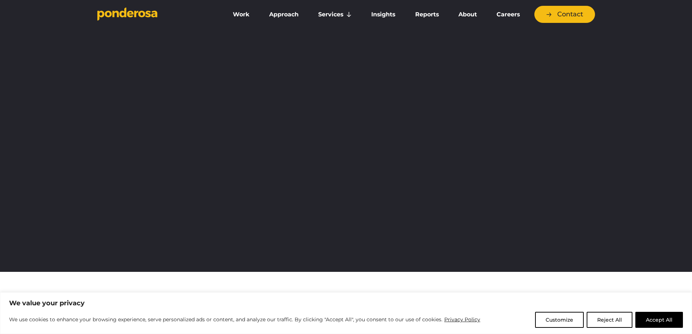  What do you see at coordinates (559, 320) in the screenshot?
I see `button: Customize` at bounding box center [559, 320].